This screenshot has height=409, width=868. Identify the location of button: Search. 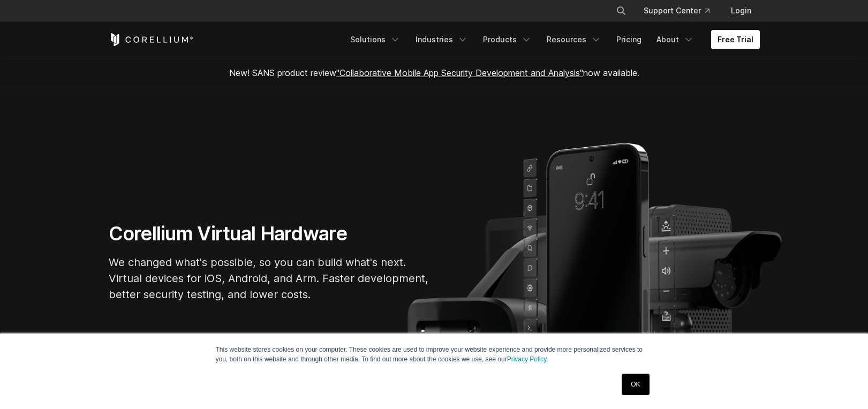
(621, 11).